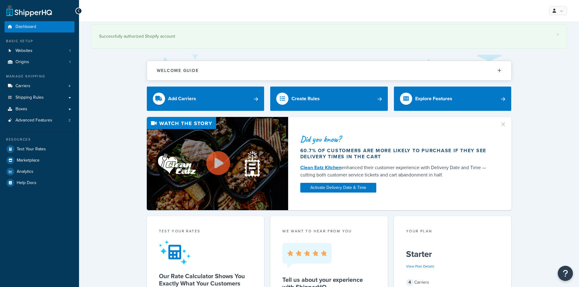 This screenshot has height=287, width=579. I want to click on span: Marketplace, so click(28, 160).